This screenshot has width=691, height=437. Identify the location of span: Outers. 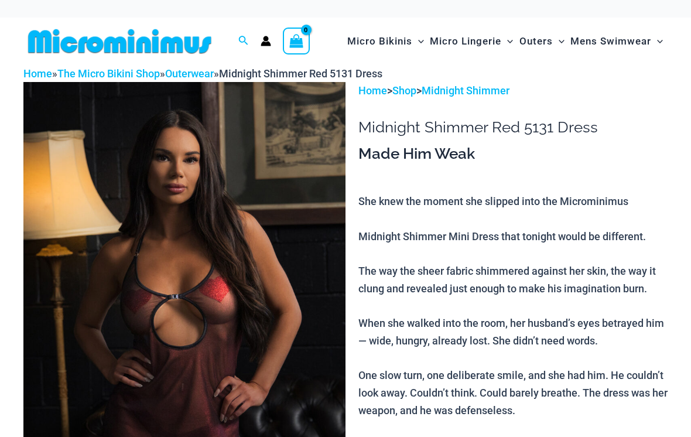
(536, 41).